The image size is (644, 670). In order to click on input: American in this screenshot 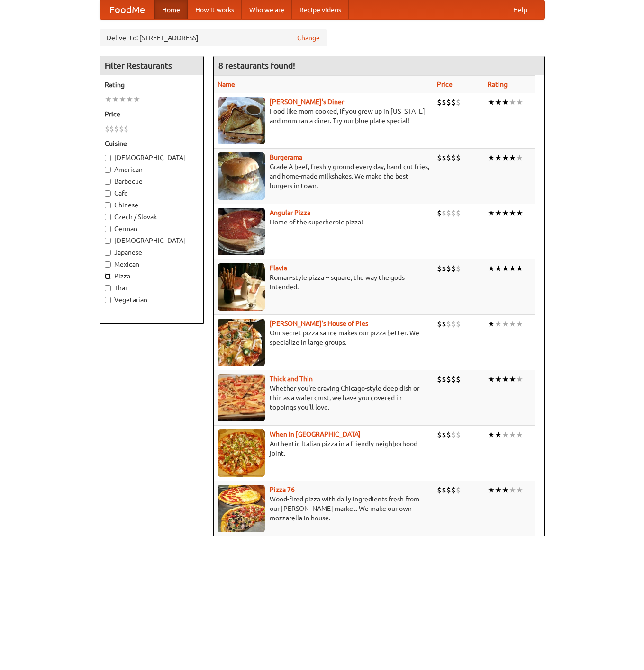, I will do `click(108, 169)`.